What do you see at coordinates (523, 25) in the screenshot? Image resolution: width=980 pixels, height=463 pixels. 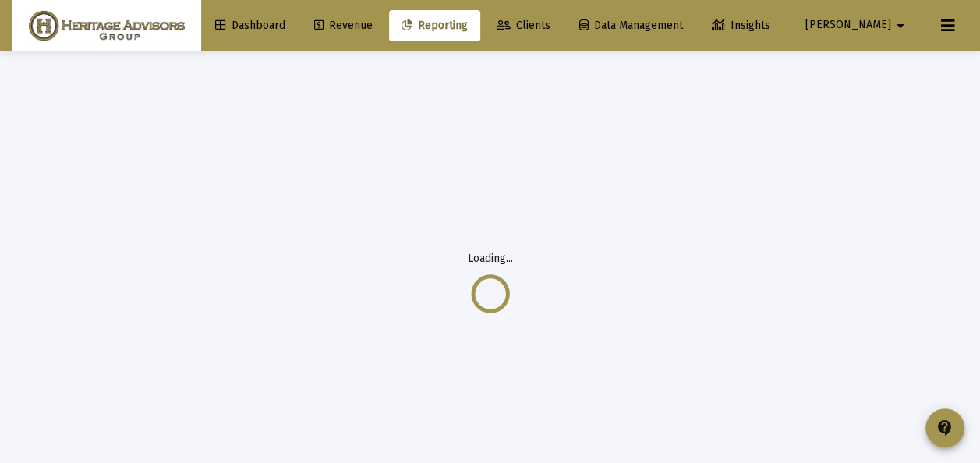 I see `span: Clients` at bounding box center [523, 25].